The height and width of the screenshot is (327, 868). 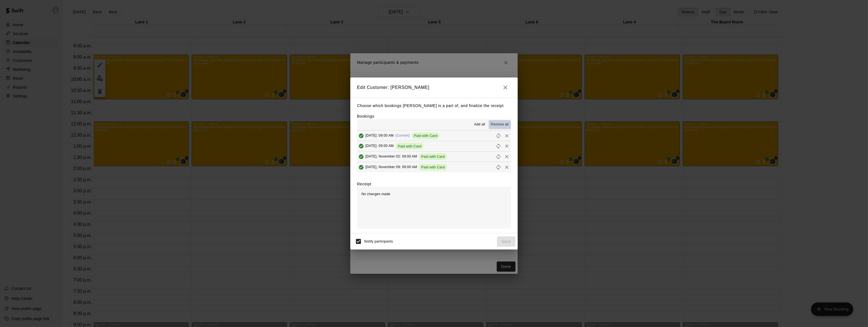 What do you see at coordinates (379, 242) in the screenshot?
I see `span: Notify participants` at bounding box center [379, 242].